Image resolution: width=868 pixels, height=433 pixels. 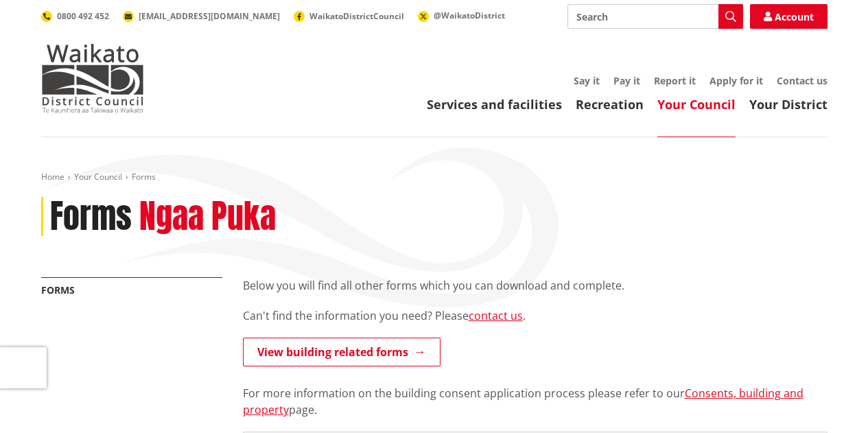 I want to click on input: Search input, so click(x=655, y=16).